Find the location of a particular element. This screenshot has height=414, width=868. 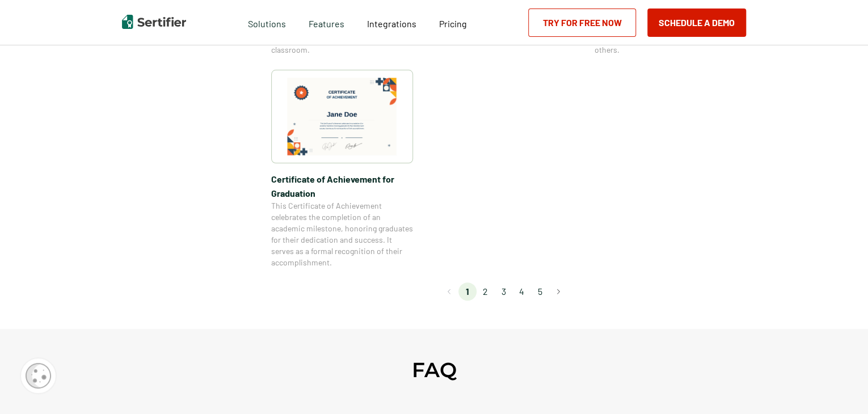

span: Certificate of Achievement for Graduation is located at coordinates (342, 186).